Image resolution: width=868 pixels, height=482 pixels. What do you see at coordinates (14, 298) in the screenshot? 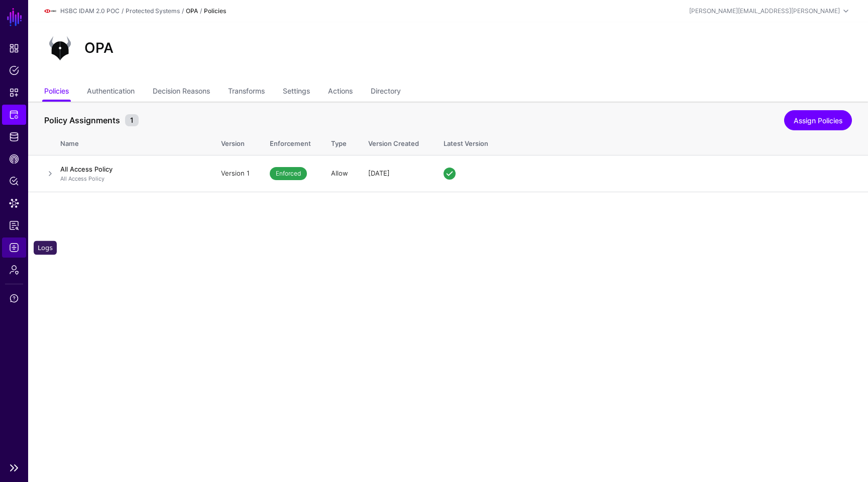
I see `span: Support` at bounding box center [14, 298].